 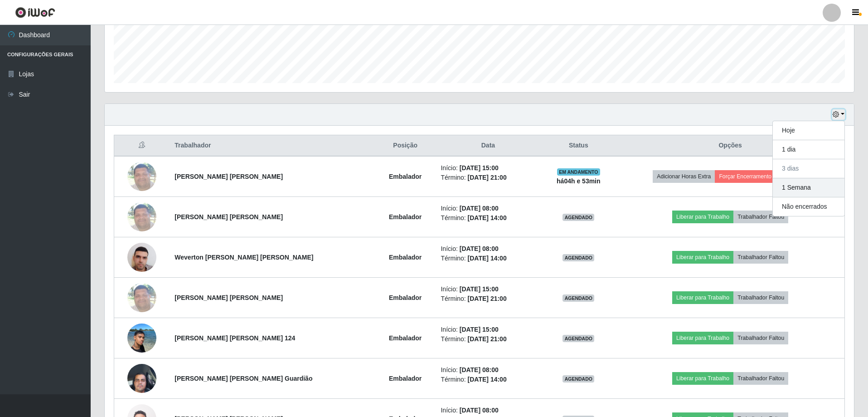 I want to click on img: 1752584852872.jpeg, so click(x=142, y=256).